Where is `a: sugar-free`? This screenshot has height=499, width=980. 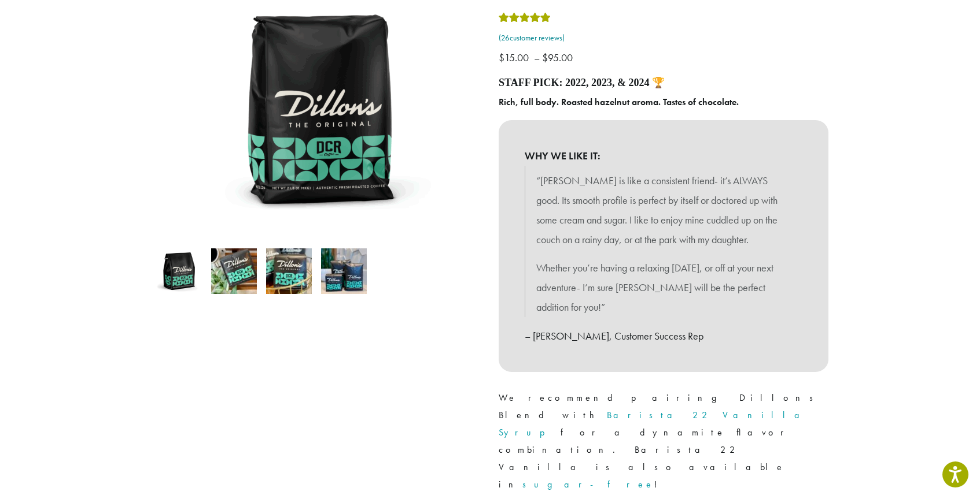 a: sugar-free is located at coordinates (589, 484).